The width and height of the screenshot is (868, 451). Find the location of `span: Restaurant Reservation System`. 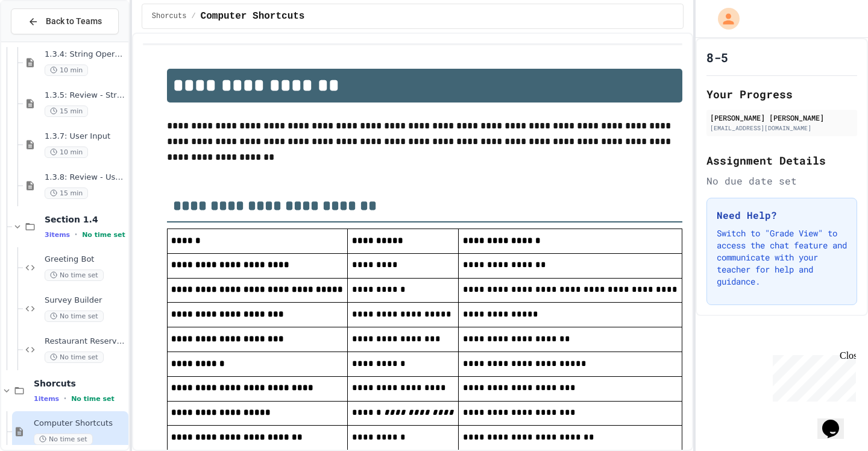

span: Restaurant Reservation System is located at coordinates (85, 341).